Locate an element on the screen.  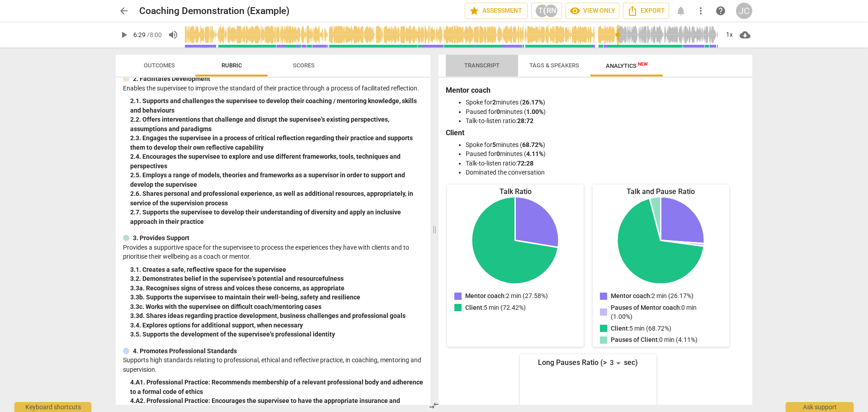
span: volume_up is located at coordinates (174, 35).